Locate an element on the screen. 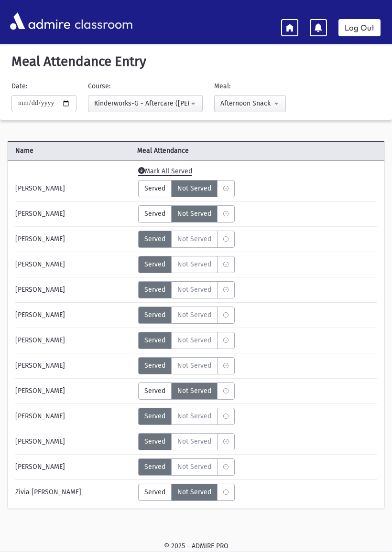 Image resolution: width=392 pixels, height=552 pixels. h5: Meal Attendance Entry is located at coordinates (196, 61).